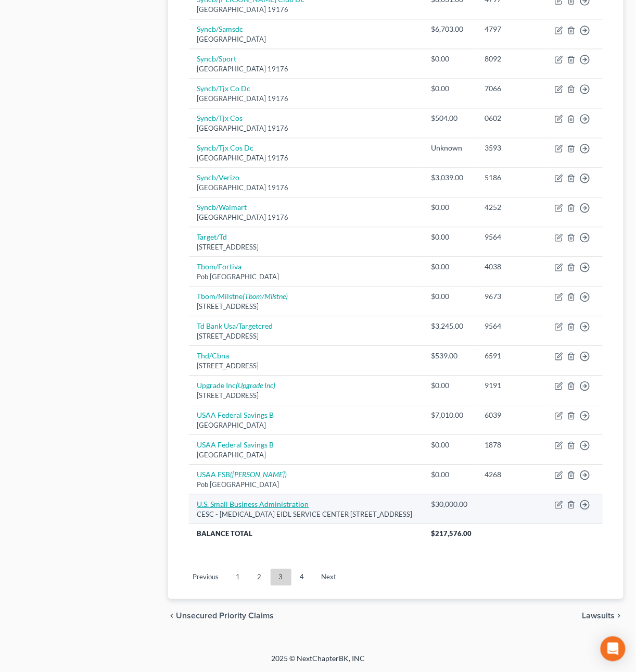  I want to click on div: 6039, so click(511, 415).